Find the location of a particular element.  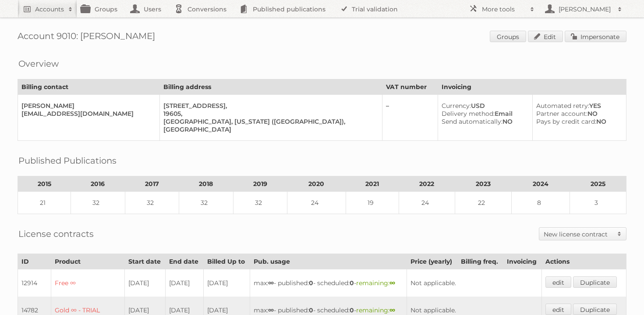

th: Start date is located at coordinates (145, 262).